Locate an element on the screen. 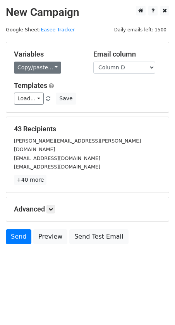 Image resolution: width=175 pixels, height=325 pixels. span: Daily emails left: 1500 is located at coordinates (140, 30).